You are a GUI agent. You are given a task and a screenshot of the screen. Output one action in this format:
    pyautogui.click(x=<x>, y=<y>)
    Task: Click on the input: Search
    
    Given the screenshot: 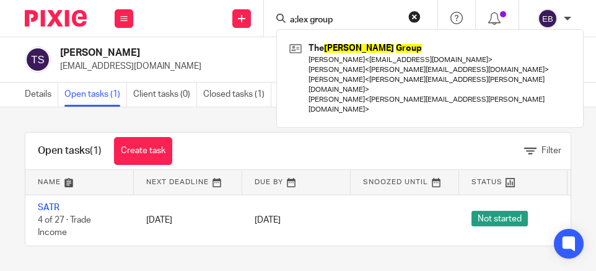 What is the action you would take?
    pyautogui.click(x=345, y=20)
    